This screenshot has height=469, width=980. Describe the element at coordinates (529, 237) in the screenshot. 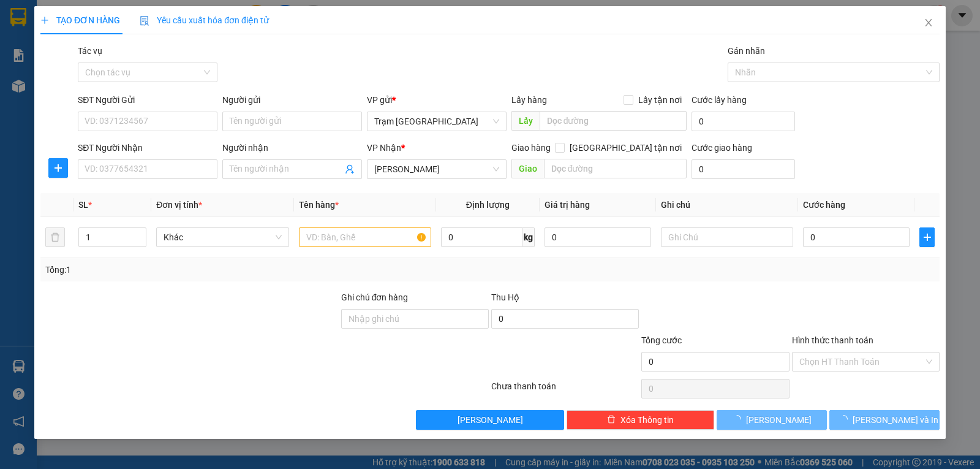

I see `span: kg` at that location.